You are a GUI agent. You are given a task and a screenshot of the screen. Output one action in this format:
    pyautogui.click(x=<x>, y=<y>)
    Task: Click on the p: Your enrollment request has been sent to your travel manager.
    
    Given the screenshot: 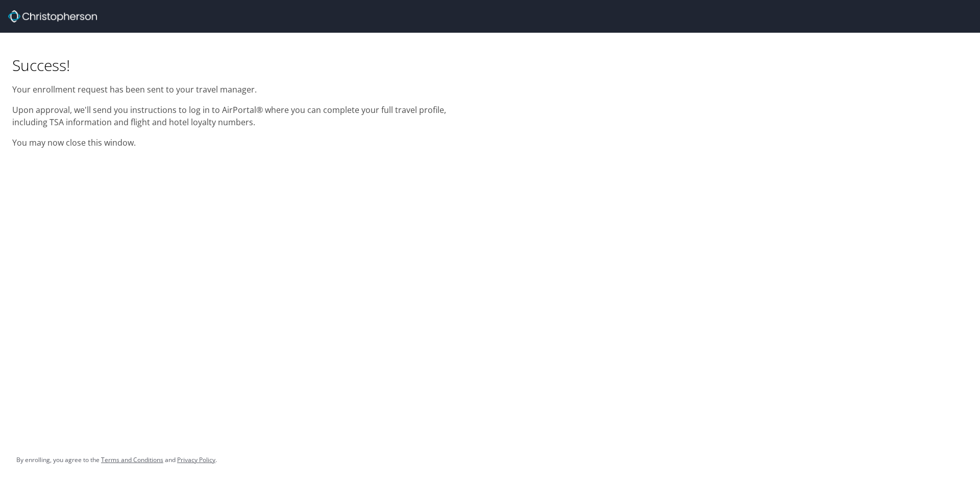 What is the action you would take?
    pyautogui.click(x=245, y=89)
    